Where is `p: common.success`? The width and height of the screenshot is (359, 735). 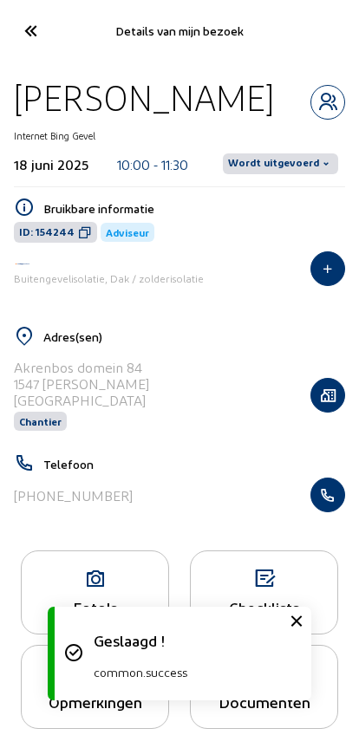
p: common.success is located at coordinates (192, 672).